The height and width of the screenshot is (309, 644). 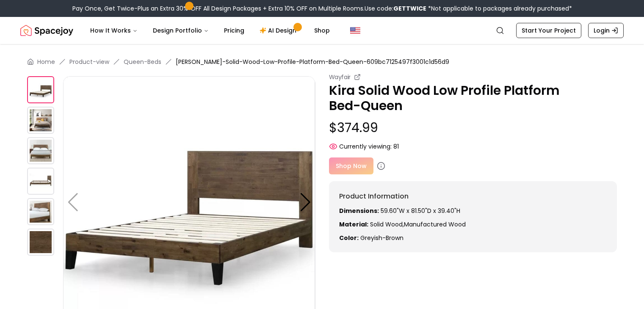 What do you see at coordinates (410, 8) in the screenshot?
I see `b: GETTWICE` at bounding box center [410, 8].